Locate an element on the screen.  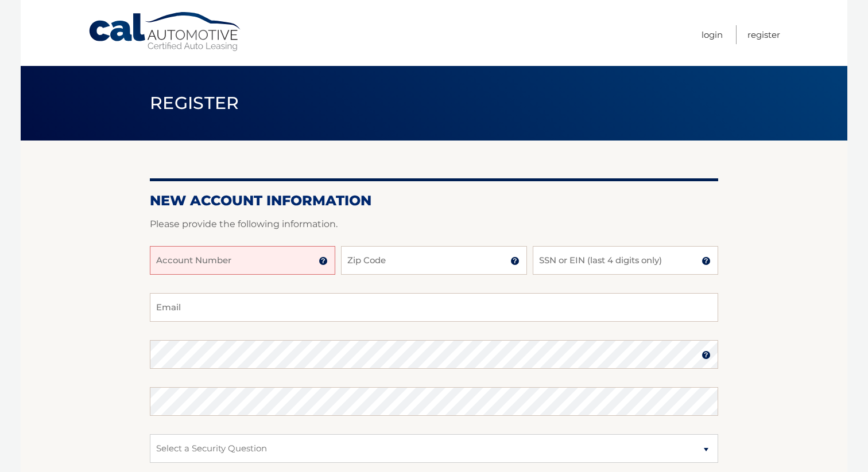
p: Please provide the following information. is located at coordinates (434, 225).